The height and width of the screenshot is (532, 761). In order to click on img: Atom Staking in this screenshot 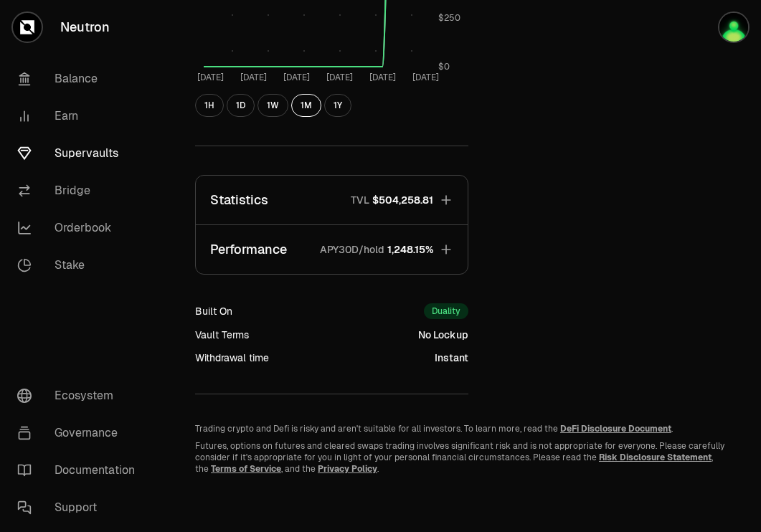, I will do `click(734, 27)`.